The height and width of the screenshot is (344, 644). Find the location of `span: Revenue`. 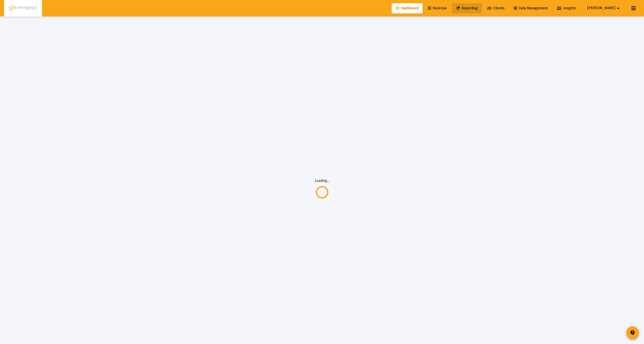

span: Revenue is located at coordinates (437, 8).